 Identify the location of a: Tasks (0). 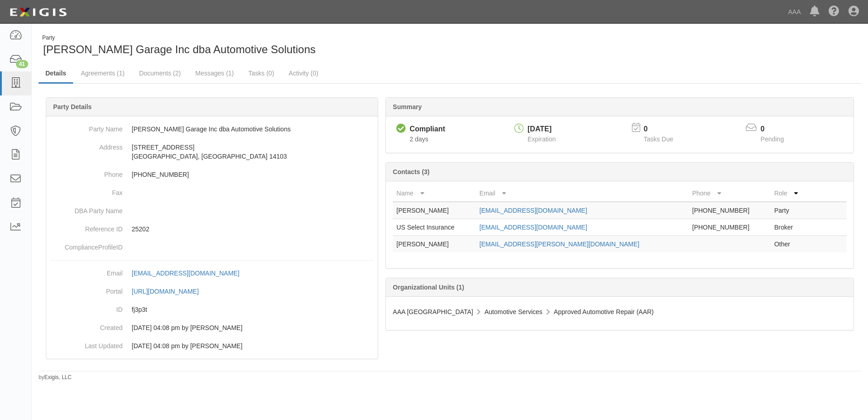
(261, 73).